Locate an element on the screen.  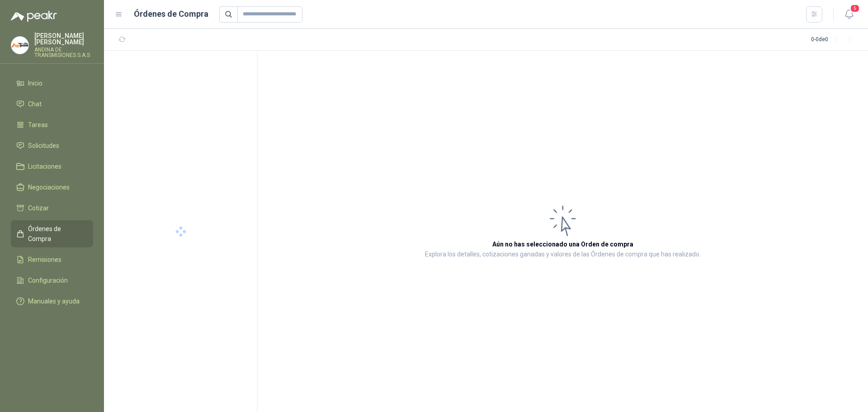
a: Remisiones is located at coordinates (52, 260).